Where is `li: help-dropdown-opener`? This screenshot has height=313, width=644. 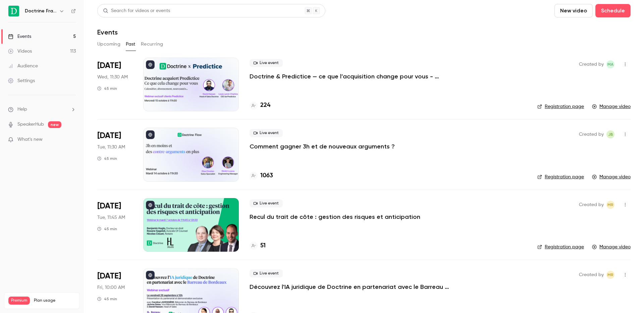
li: help-dropdown-opener is located at coordinates (42, 109).